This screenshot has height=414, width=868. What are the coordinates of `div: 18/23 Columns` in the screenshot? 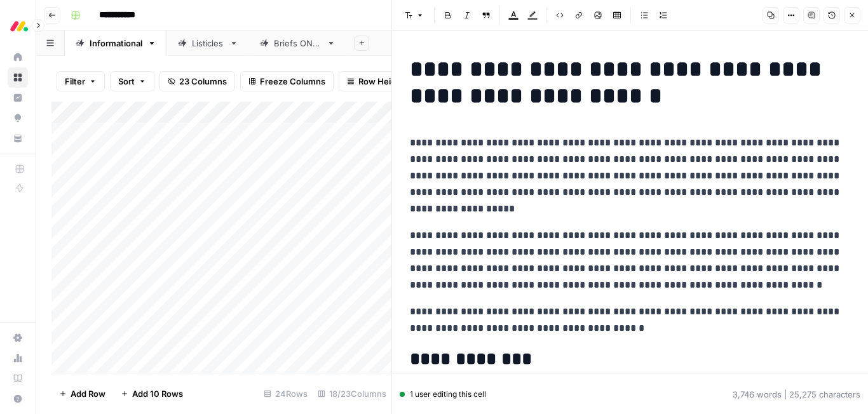 It's located at (352, 394).